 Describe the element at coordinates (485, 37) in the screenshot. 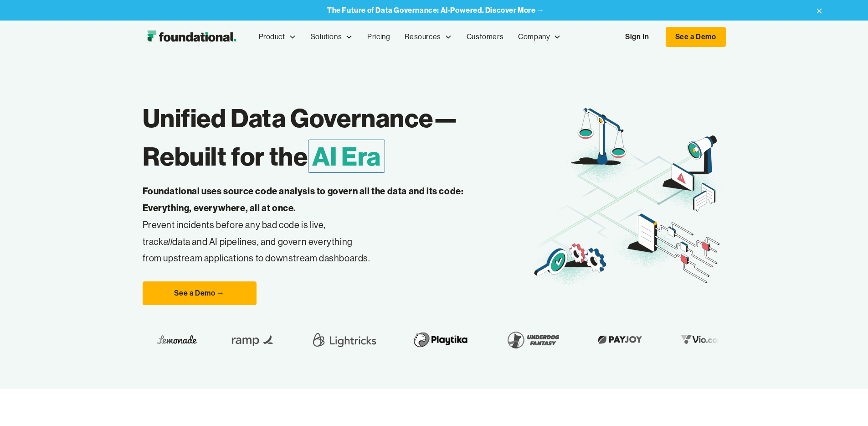

I see `a: Customers` at that location.